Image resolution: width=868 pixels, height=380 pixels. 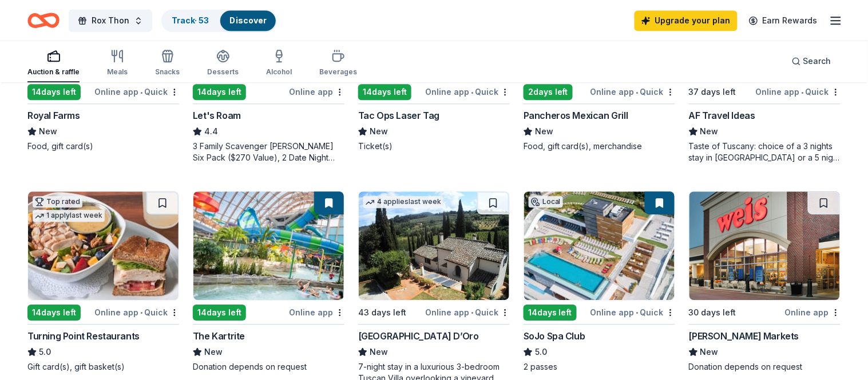 What do you see at coordinates (268, 282) in the screenshot?
I see `a: Image for The Kartrite14days leftOnline appThe KartriteNewDonation depends on request` at bounding box center [268, 282].